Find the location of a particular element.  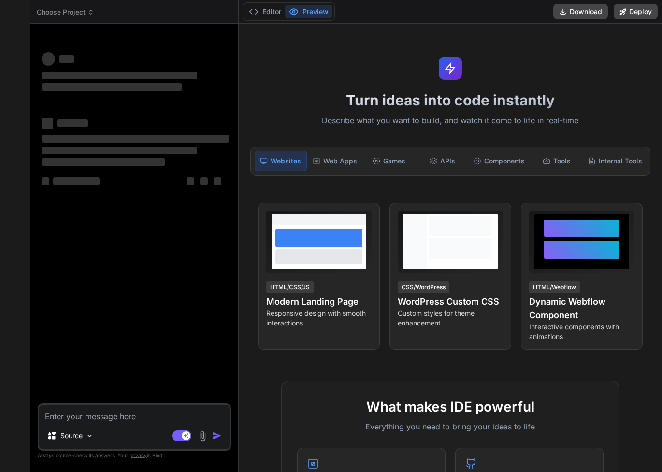

p: Everything you need to bring your ideas to life is located at coordinates (450, 426).